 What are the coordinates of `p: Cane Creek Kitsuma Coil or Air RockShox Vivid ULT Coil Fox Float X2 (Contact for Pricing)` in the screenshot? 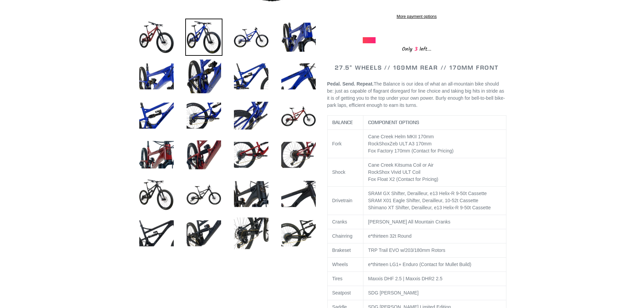 It's located at (435, 172).